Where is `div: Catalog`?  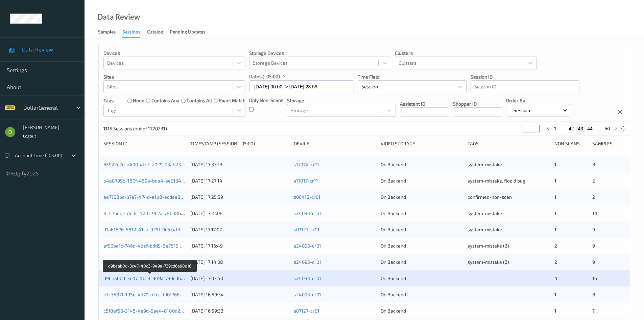 div: Catalog is located at coordinates (155, 32).